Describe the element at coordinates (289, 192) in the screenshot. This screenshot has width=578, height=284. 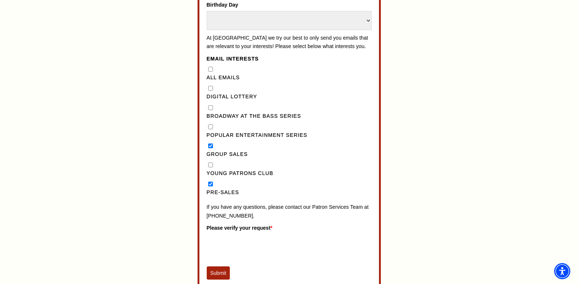
I see `label: Pre-Sales` at that location.